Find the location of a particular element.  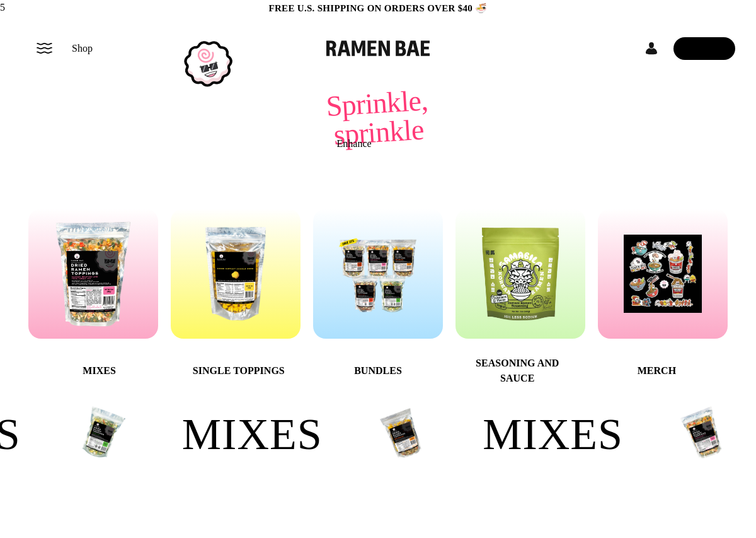

span: Bundles is located at coordinates (378, 370).